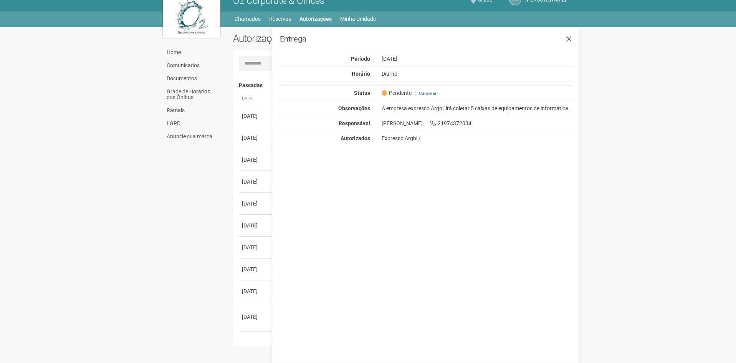 This screenshot has width=736, height=363. I want to click on div: Expresso Arghi /, so click(478, 138).